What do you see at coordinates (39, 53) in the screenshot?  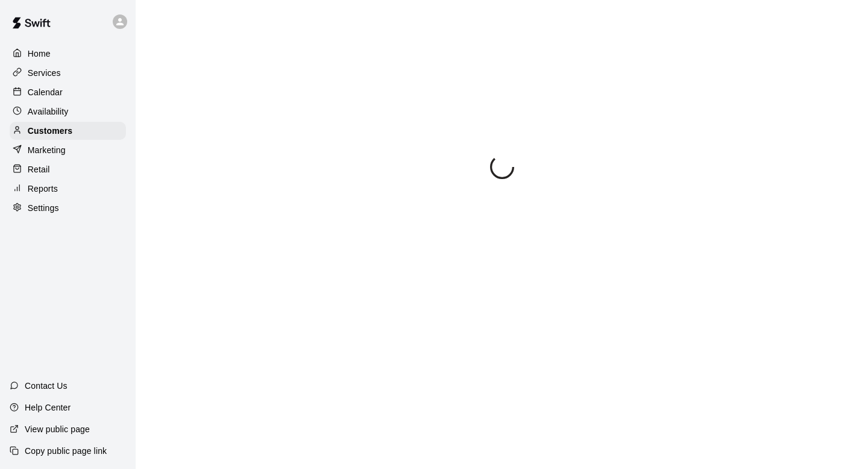 I see `p: Home` at bounding box center [39, 53].